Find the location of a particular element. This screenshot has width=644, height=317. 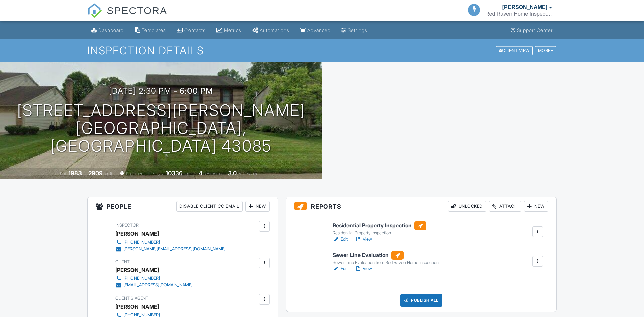

span: sq.ft. is located at coordinates (188, 174).